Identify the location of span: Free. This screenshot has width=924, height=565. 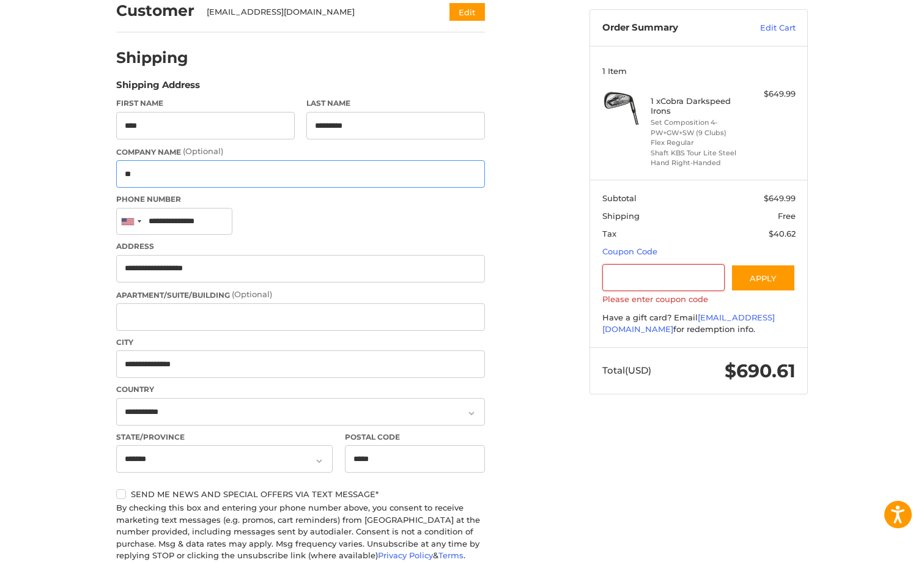
(787, 216).